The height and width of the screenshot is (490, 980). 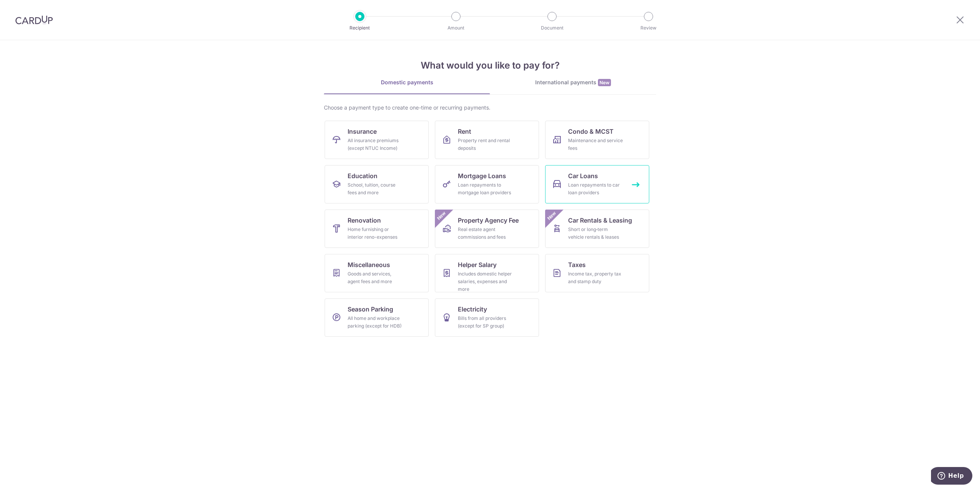 What do you see at coordinates (490, 65) in the screenshot?
I see `h4: What would you like to pay for?` at bounding box center [490, 65].